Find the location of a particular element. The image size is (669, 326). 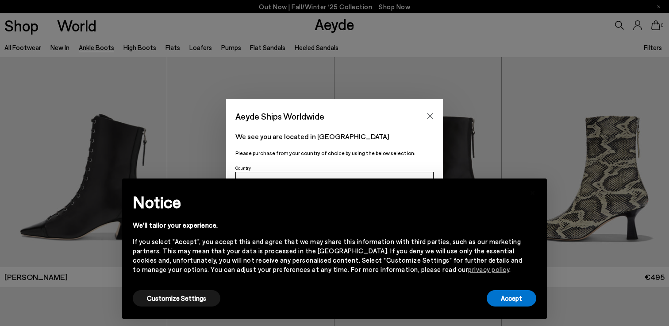

p: Please purchase from your country of choice by using the below selection: is located at coordinates (335, 153).